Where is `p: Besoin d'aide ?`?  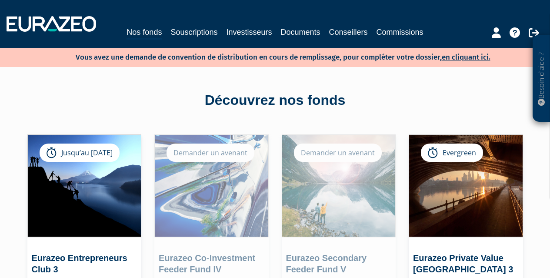 p: Besoin d'aide ? is located at coordinates (541, 79).